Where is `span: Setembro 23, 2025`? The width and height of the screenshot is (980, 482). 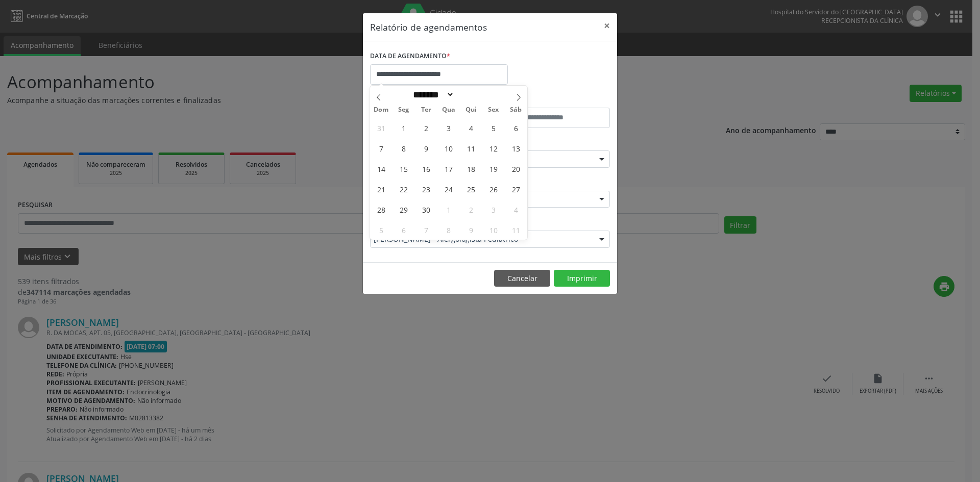 span: Setembro 23, 2025 is located at coordinates (426, 189).